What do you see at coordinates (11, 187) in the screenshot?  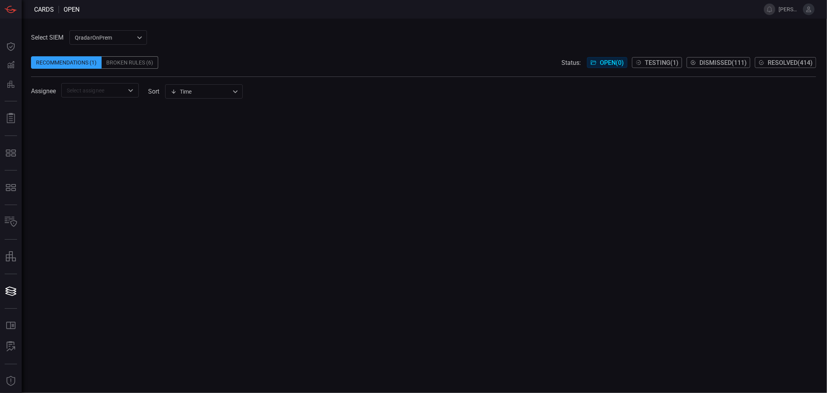 I see `button: MITRE - Detection Posture` at bounding box center [11, 187].